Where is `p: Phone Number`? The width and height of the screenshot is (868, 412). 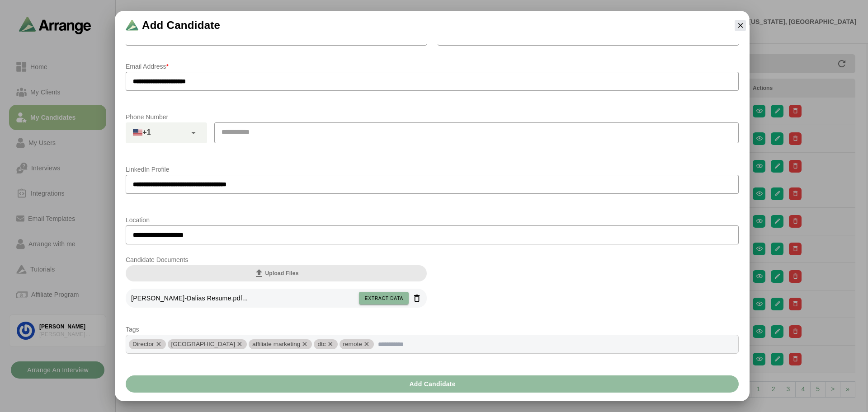
p: Phone Number is located at coordinates (432, 117).